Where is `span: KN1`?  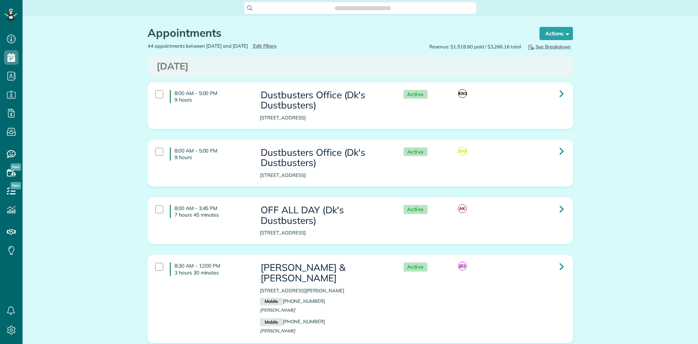
span: KN1 is located at coordinates (463, 93).